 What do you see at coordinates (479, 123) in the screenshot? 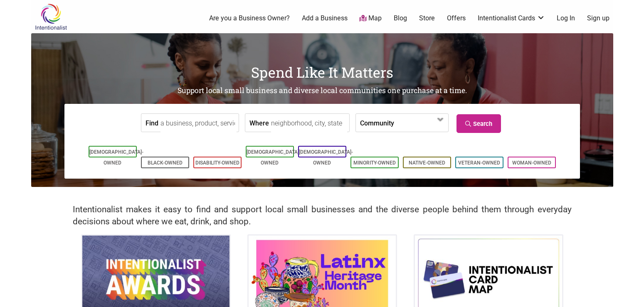
I see `a: Search` at bounding box center [479, 123].